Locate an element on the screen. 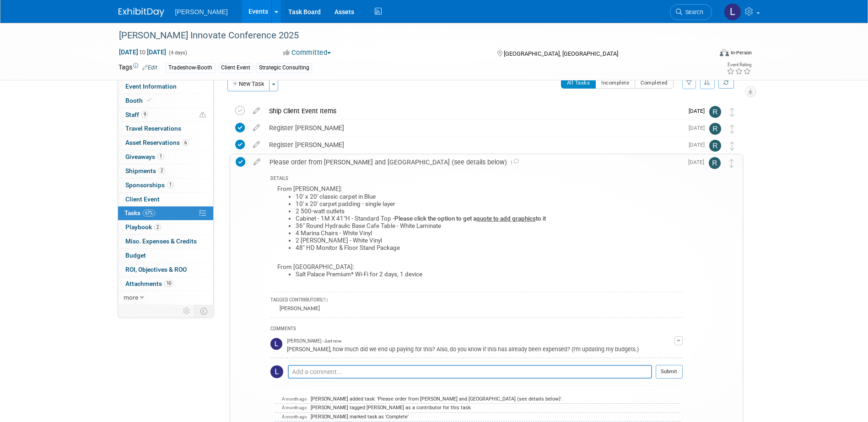 This screenshot has height=422, width=868. button: Committed is located at coordinates (307, 52).